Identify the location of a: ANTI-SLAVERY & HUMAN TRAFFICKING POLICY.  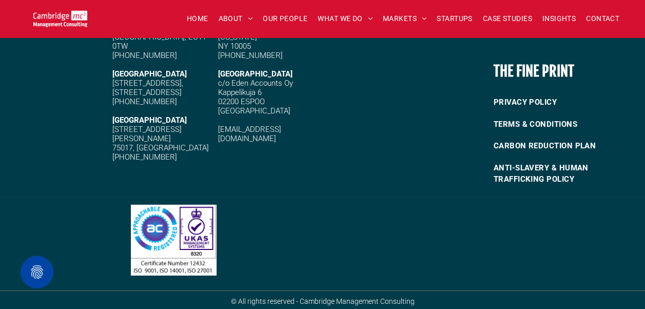
(563, 173).